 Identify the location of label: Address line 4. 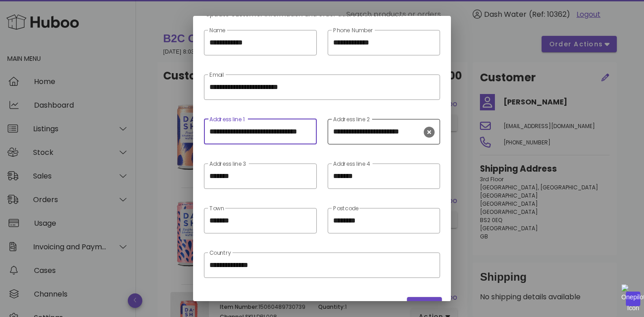
(352, 164).